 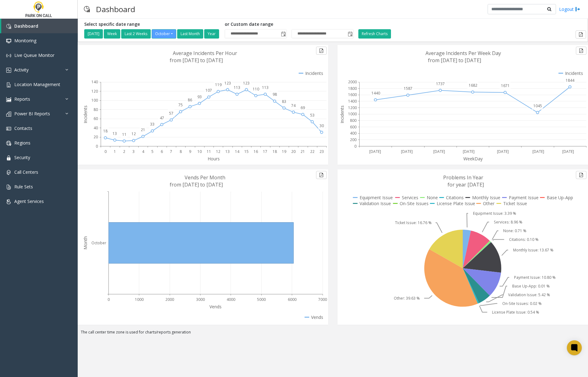 What do you see at coordinates (289, 24) in the screenshot?
I see `h5: or Custom date range` at bounding box center [289, 24].